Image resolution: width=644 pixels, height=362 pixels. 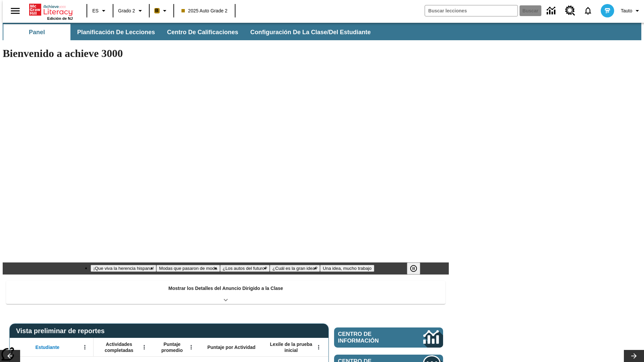 What do you see at coordinates (126, 11) in the screenshot?
I see `span: Grado 2` at bounding box center [126, 11].